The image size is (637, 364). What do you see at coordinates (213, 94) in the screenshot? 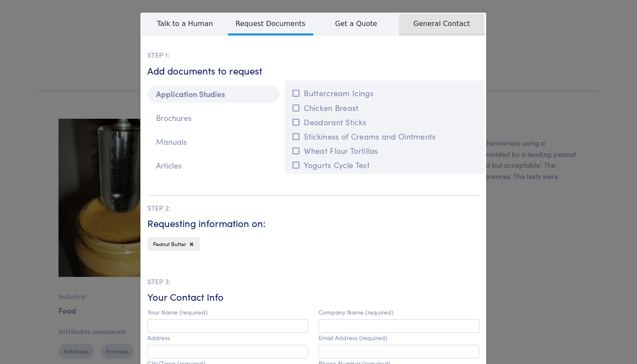
I see `p: Application Studies` at bounding box center [213, 94].